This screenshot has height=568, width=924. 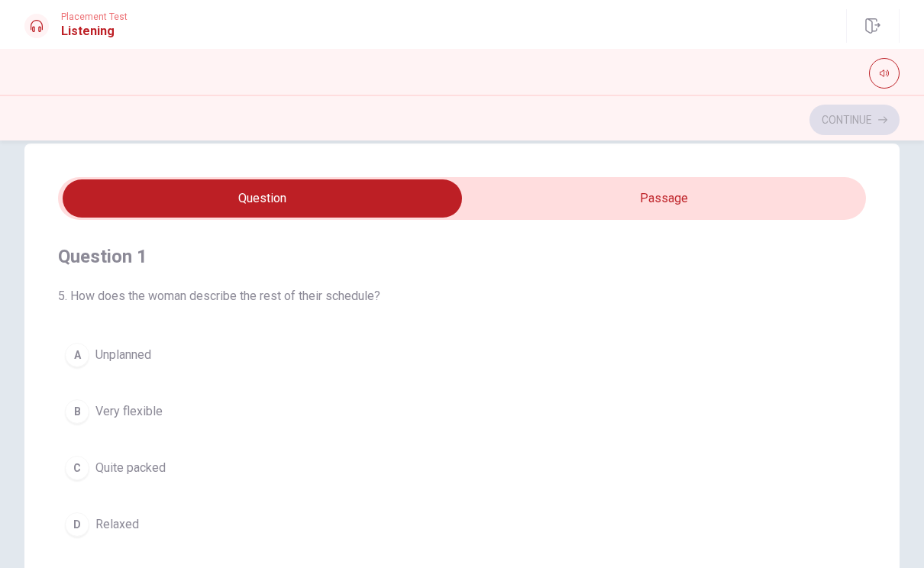 I want to click on button: BVery flexible, so click(x=462, y=411).